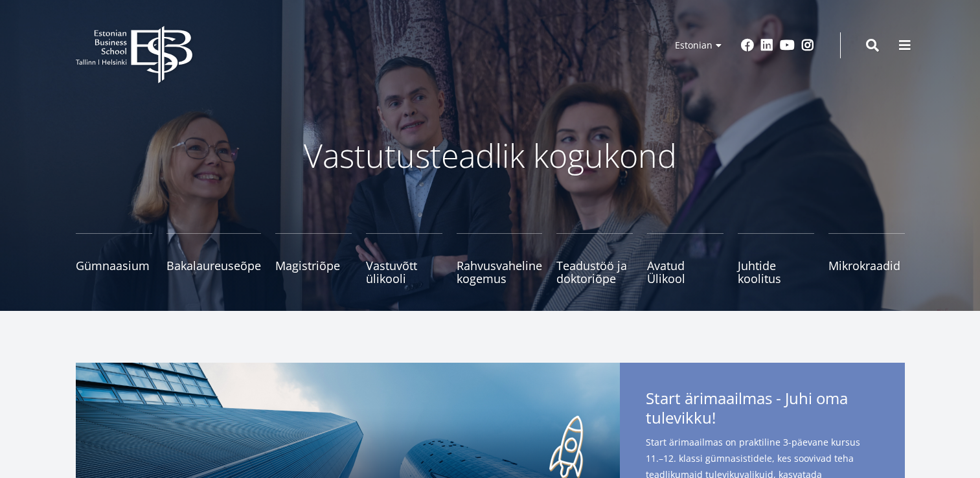  Describe the element at coordinates (808, 45) in the screenshot. I see `a: Instagram` at that location.